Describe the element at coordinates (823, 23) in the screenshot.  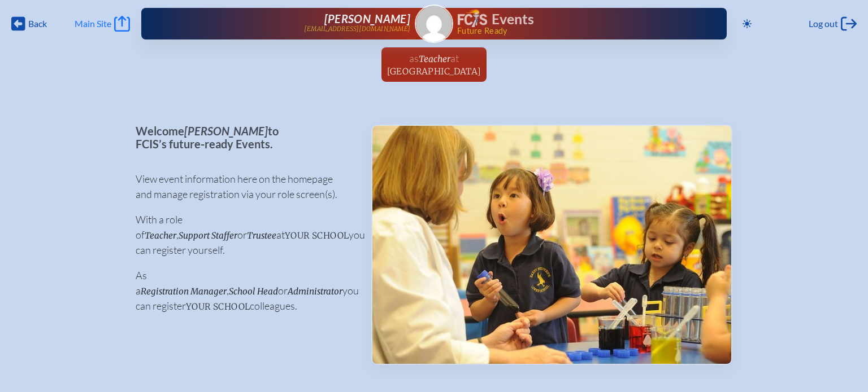
I see `span: Log out` at that location.